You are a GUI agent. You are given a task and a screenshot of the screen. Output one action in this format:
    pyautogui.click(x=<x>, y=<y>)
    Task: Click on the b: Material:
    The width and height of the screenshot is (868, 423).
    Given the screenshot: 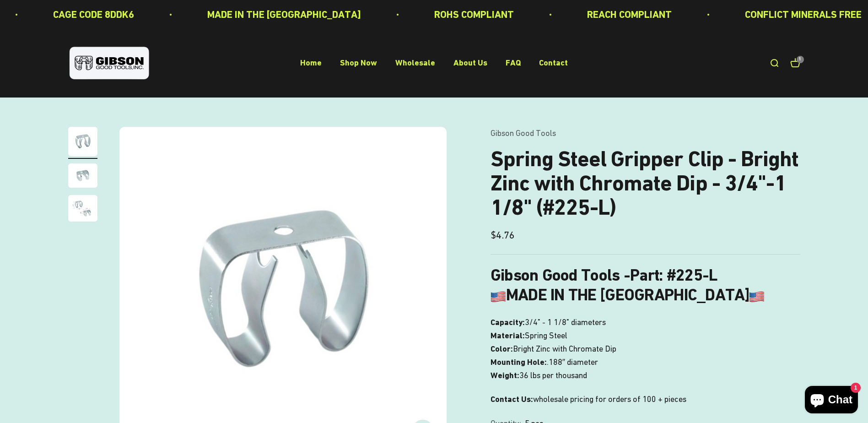 What is the action you would take?
    pyautogui.click(x=507, y=335)
    